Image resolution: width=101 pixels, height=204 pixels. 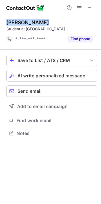 What do you see at coordinates (26, 8) in the screenshot?
I see `img: ContactOut v5.3.10` at bounding box center [26, 8].